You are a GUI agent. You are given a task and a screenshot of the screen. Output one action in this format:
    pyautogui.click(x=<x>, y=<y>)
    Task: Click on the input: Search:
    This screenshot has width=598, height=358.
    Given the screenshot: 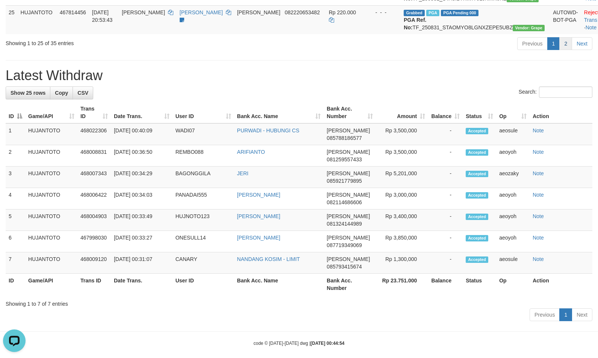 What is the action you would take?
    pyautogui.click(x=566, y=92)
    